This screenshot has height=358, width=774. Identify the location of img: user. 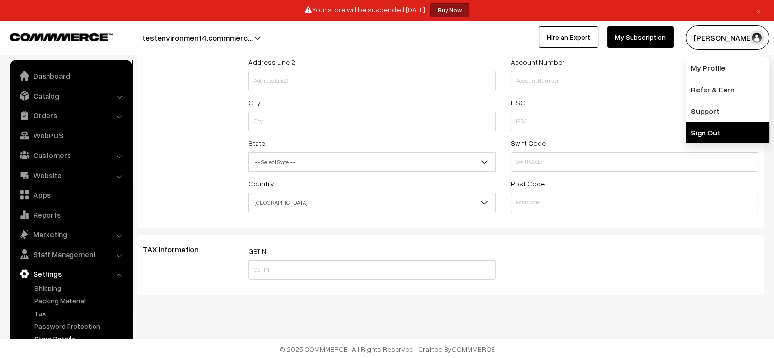
(757, 38).